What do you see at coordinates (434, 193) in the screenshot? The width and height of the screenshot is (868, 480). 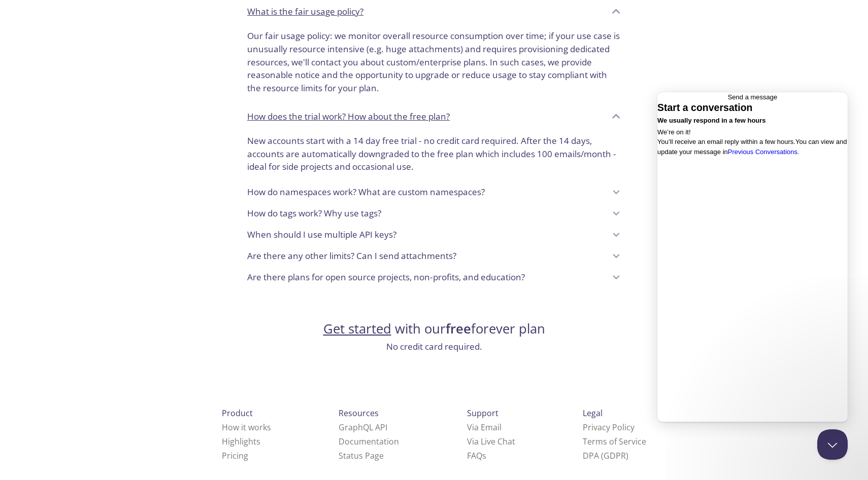 I see `div: How do namespaces work? What are custom namespaces?` at bounding box center [434, 193].